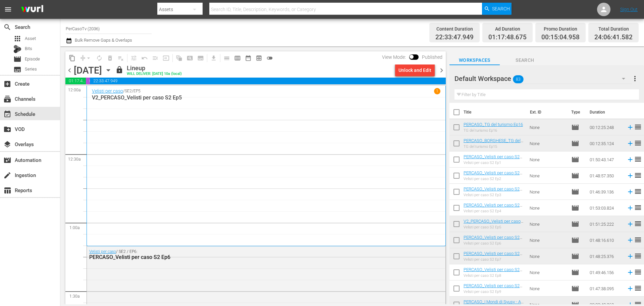 The width and height of the screenshot is (644, 306). I want to click on span: Create Series Block, so click(201, 58).